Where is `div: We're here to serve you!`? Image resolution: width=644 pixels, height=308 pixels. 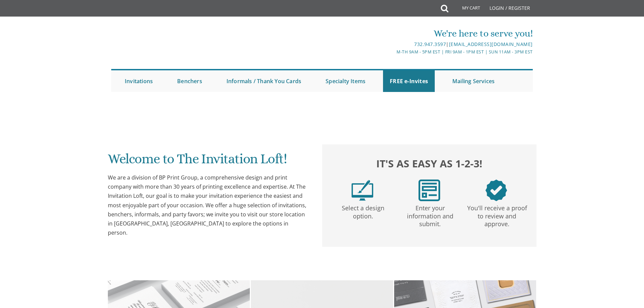 div: We're here to serve you! is located at coordinates (392, 33).